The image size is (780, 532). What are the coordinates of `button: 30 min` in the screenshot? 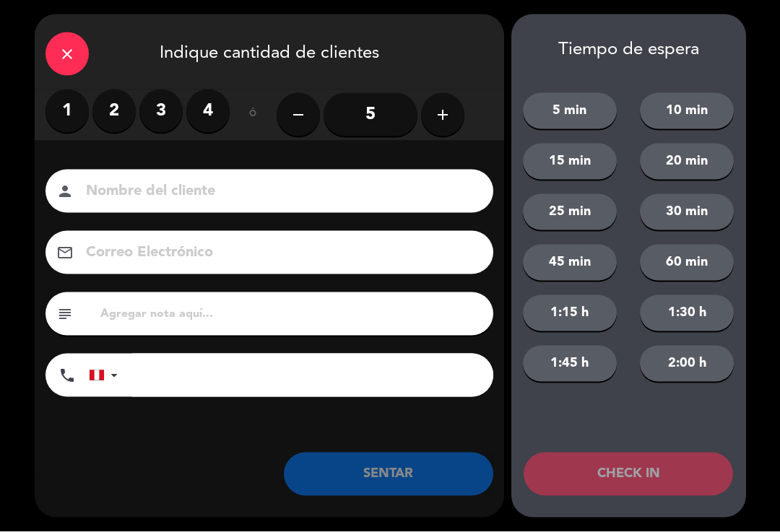 It's located at (688, 213).